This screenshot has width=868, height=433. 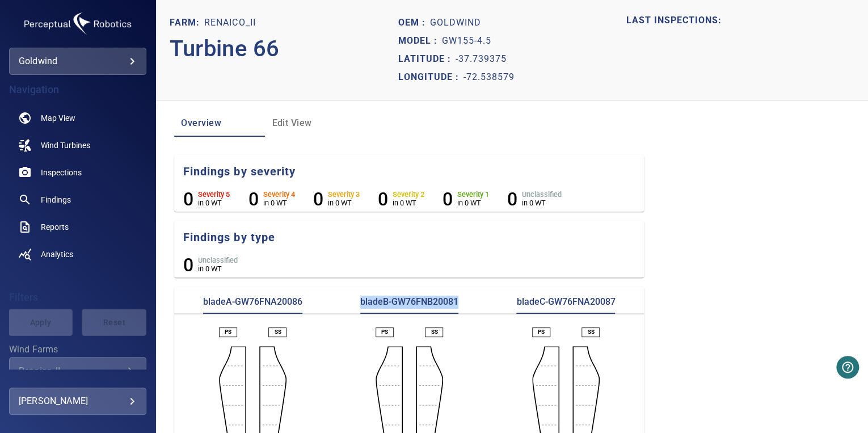 What do you see at coordinates (71, 370) in the screenshot?
I see `div: Renaico_II` at bounding box center [71, 370].